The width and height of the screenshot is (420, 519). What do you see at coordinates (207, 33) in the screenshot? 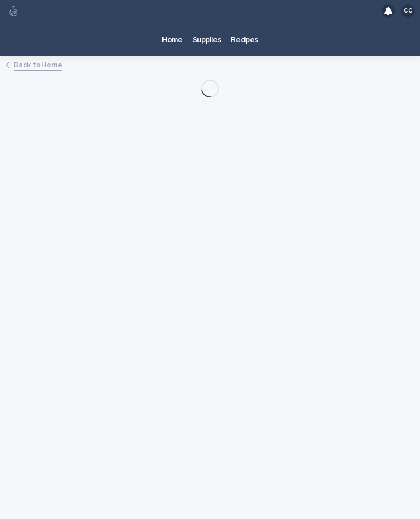
I see `p: Supplies` at bounding box center [207, 33].